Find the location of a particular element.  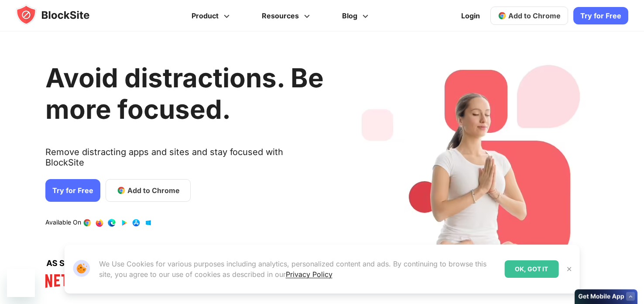

div: OK, GOT IT is located at coordinates (532, 269).